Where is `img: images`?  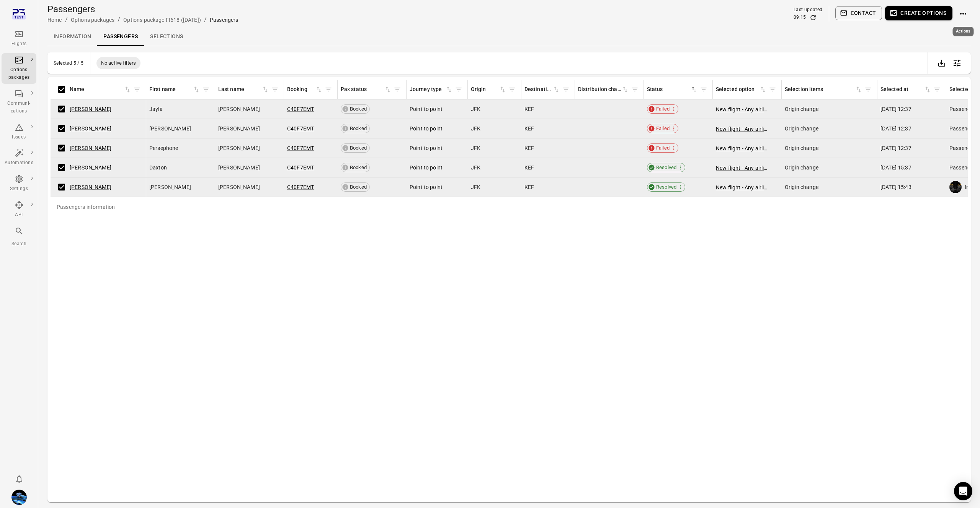
img: images is located at coordinates (955, 187).